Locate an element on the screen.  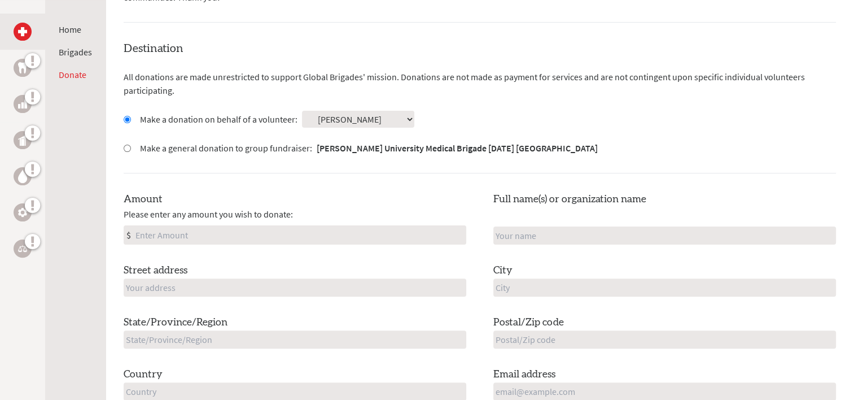
div: Engineering is located at coordinates (23, 212).